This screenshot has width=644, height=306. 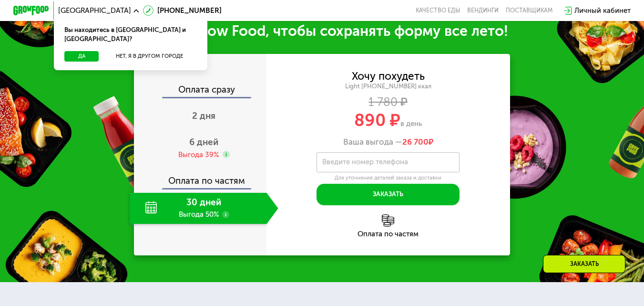 I want to click on div: Для уточнения деталей заказа и доставки, so click(x=388, y=177).